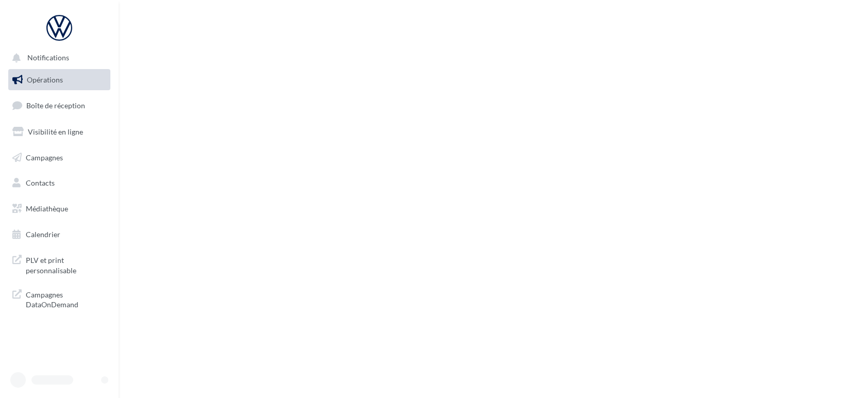 The height and width of the screenshot is (398, 868). Describe the element at coordinates (48, 58) in the screenshot. I see `span: Notifications` at that location.